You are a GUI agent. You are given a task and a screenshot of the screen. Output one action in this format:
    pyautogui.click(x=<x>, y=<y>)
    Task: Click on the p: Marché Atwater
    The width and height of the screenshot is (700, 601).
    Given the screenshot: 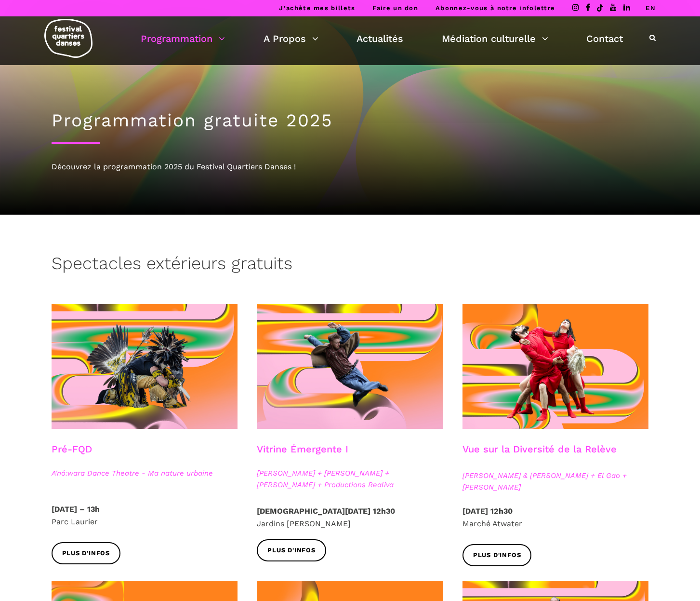 What is the action you would take?
    pyautogui.click(x=556, y=517)
    